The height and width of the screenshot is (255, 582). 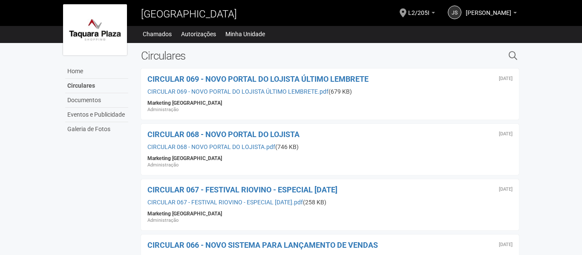 What do you see at coordinates (330, 92) in the screenshot?
I see `div: (679 KB)` at bounding box center [330, 92].